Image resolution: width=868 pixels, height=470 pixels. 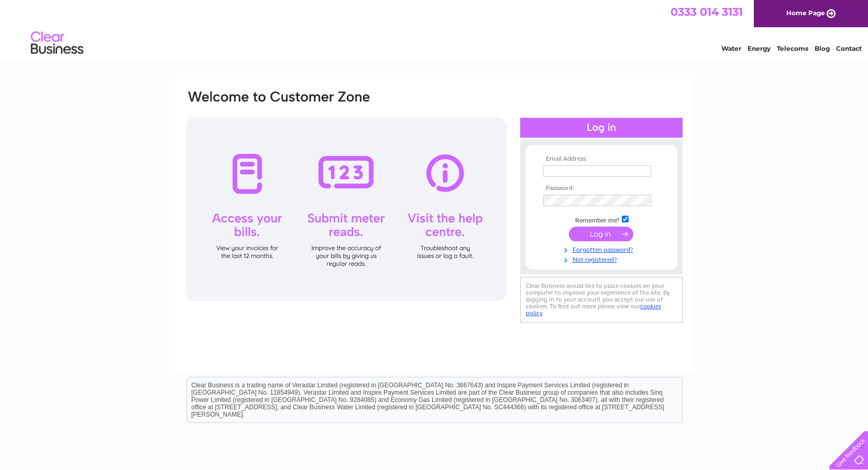 I want to click on th: Email Address:, so click(x=601, y=160).